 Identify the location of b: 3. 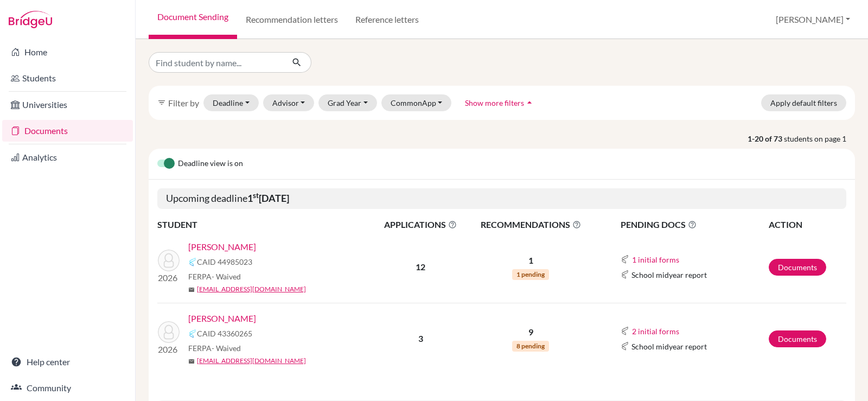
(421, 339).